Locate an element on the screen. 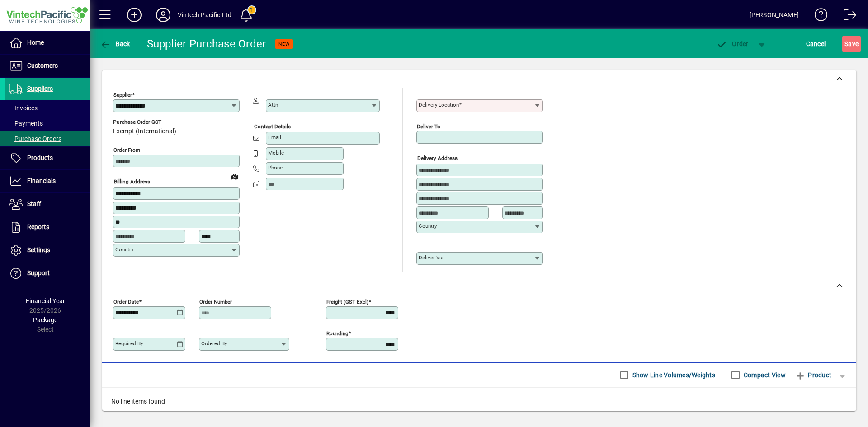 Image resolution: width=868 pixels, height=427 pixels. button: Save is located at coordinates (851, 44).